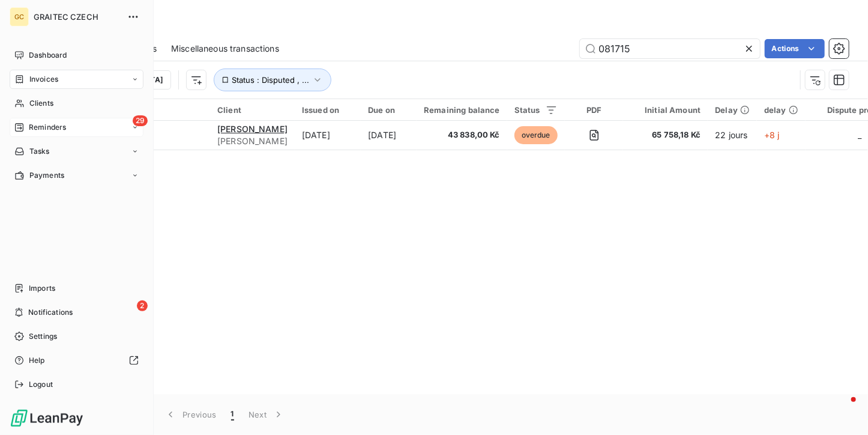  Describe the element at coordinates (666, 135) in the screenshot. I see `span: 65 758,18 Kč` at that location.